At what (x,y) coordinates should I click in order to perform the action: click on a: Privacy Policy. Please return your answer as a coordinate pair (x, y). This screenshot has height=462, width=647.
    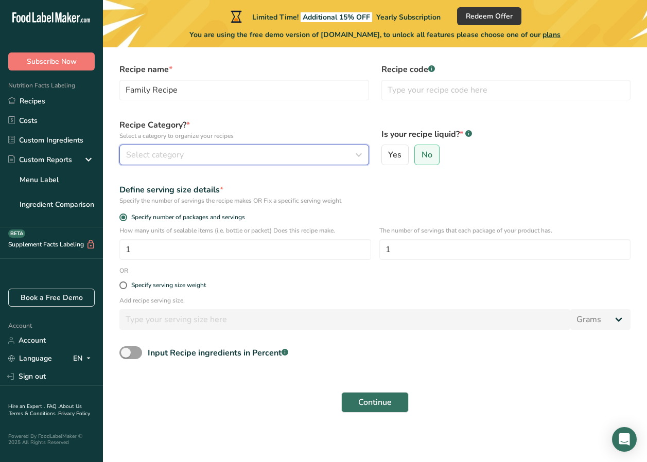
    Looking at the image, I should click on (74, 414).